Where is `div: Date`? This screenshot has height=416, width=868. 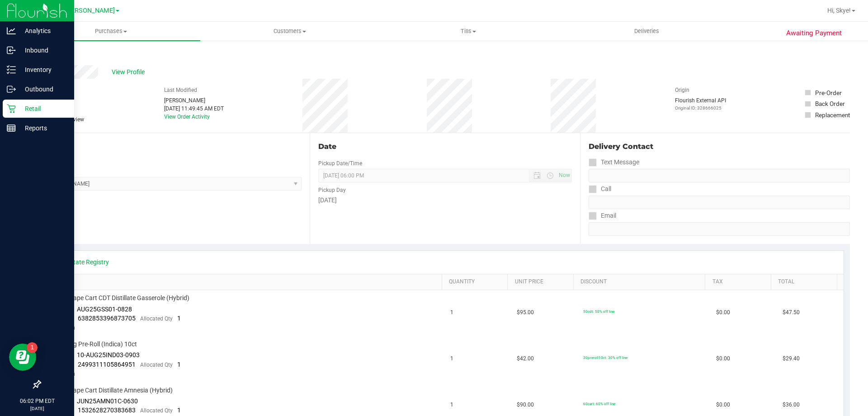 div: Date is located at coordinates (444, 146).